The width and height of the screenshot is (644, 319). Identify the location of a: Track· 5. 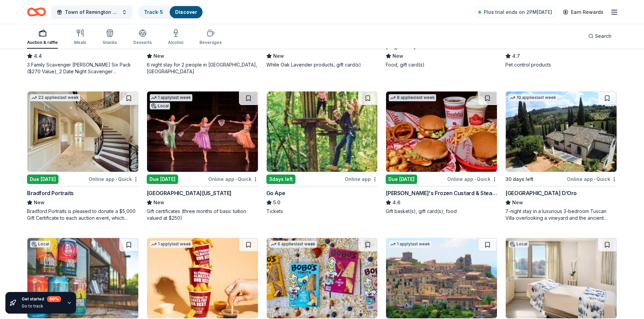
(153, 12).